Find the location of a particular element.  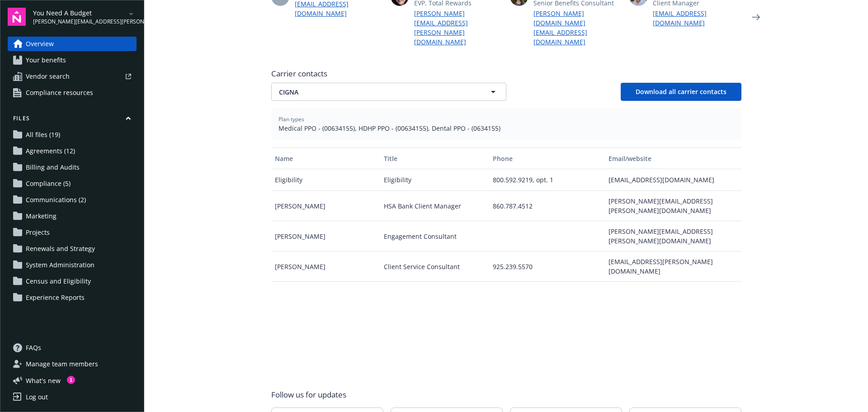

a: Billing and Audits is located at coordinates (72, 167).